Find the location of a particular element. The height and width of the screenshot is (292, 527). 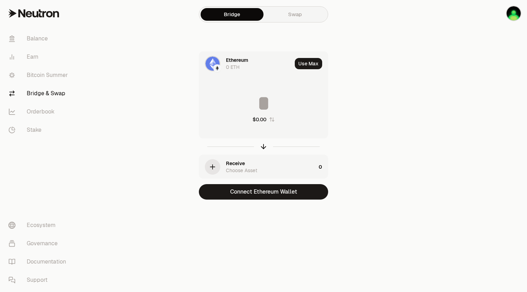

a: Stake is located at coordinates (39, 130).